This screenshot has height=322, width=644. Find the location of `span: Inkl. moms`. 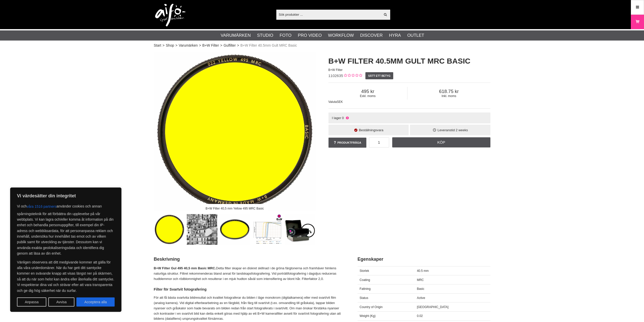

span: Inkl. moms is located at coordinates (449, 96).